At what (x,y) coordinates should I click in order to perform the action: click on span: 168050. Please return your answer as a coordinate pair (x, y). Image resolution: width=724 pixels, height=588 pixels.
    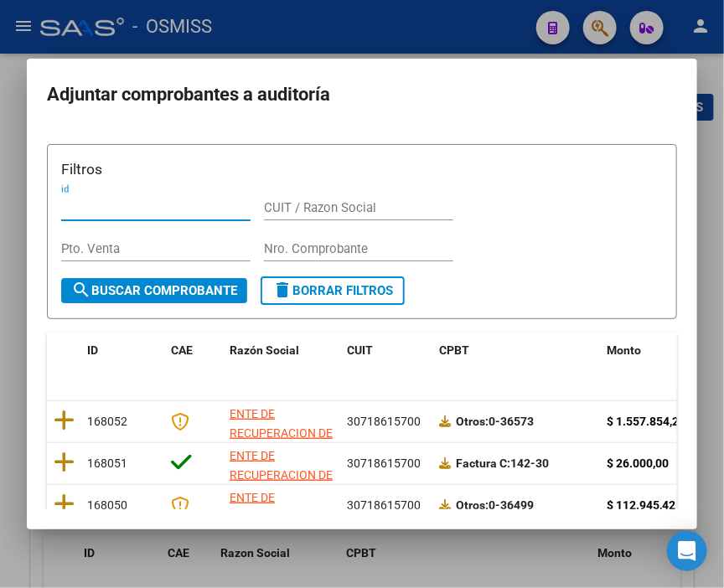
    Looking at the image, I should click on (107, 505).